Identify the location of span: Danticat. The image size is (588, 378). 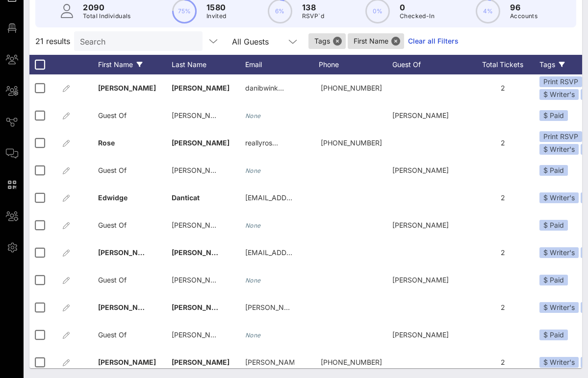
(185, 198).